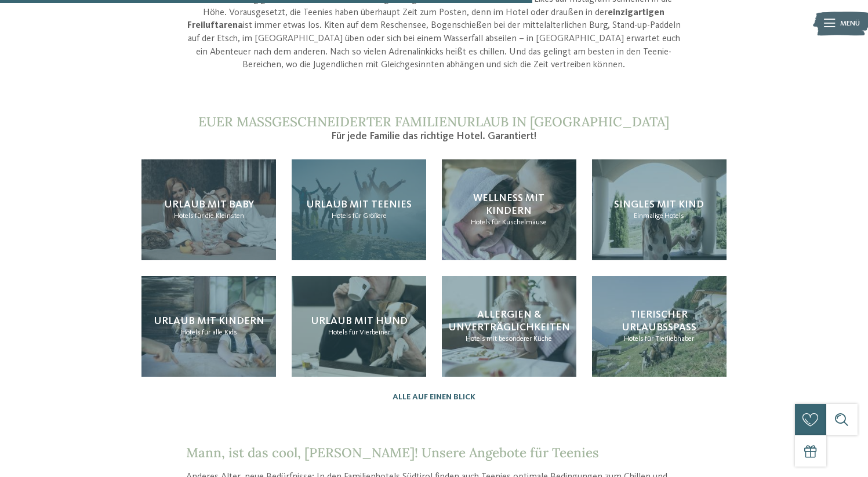 This screenshot has height=477, width=868. I want to click on a: Urlaub mit Teenagern in Südtirol geplant? Urlaub mit Kindern Hotels für alle Kids, so click(209, 326).